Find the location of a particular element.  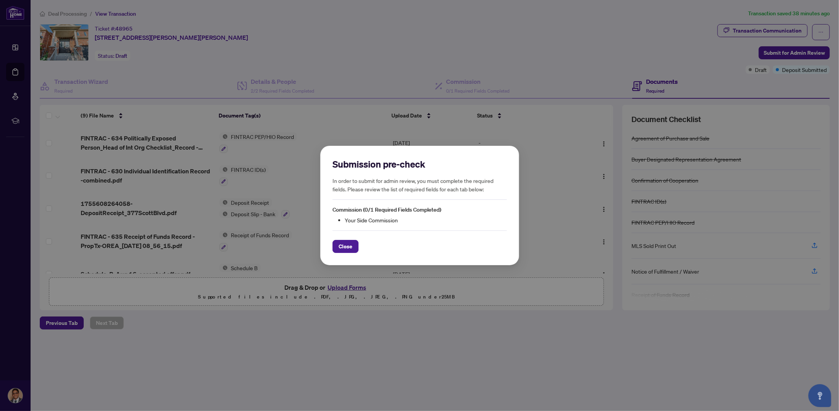

button: Open asap is located at coordinates (820, 395).